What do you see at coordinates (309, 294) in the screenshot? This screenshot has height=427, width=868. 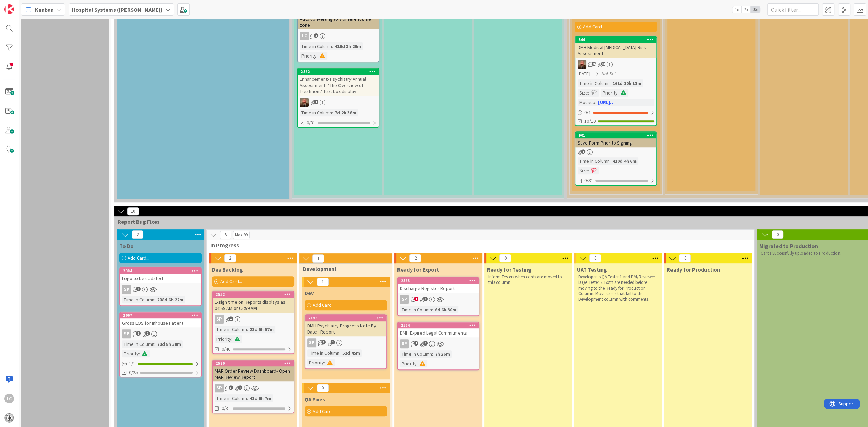 I see `span: Dev` at bounding box center [309, 294].